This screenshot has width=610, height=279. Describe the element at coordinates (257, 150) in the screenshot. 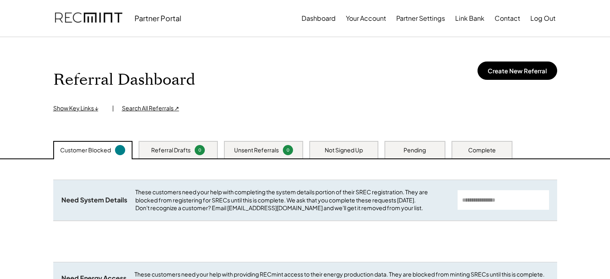

I see `div: Unsent Referrals` at that location.